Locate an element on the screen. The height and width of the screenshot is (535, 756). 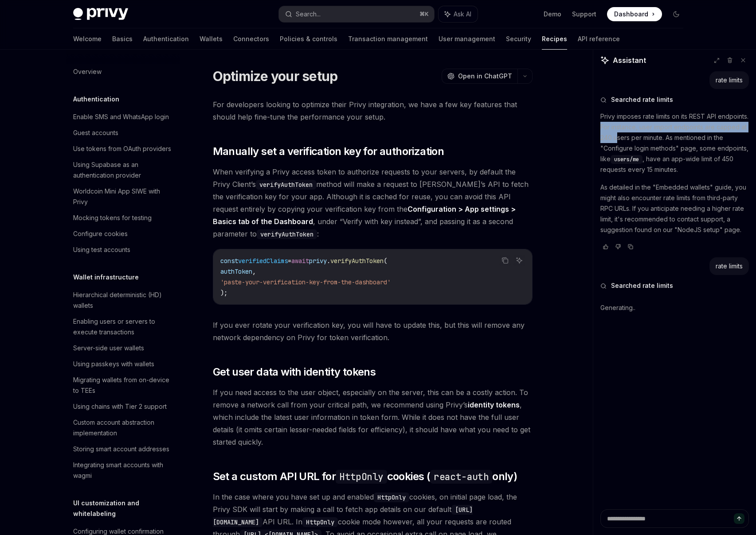
span: For developers looking to optimize their Privy integration, we have a few key features that shoul... is located at coordinates (372, 111).